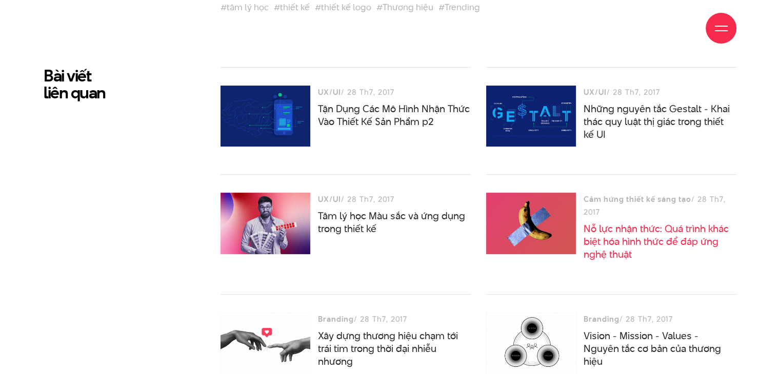 The width and height of the screenshot is (780, 374). Describe the element at coordinates (391, 223) in the screenshot. I see `a: Tâm lý học Màu sắc và ứng dụng trong thiết kế` at that location.